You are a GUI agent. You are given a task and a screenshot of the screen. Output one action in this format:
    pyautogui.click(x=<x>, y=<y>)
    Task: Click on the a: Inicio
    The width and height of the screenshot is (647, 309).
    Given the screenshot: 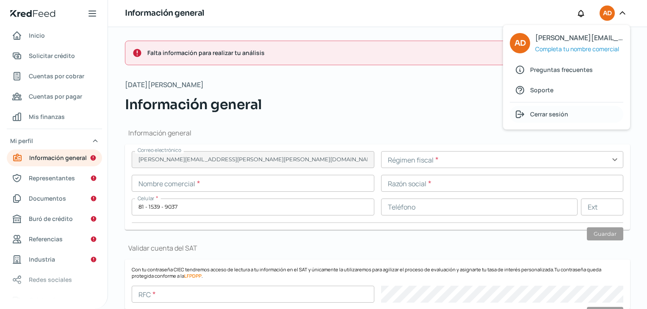 What is the action you would take?
    pyautogui.click(x=54, y=36)
    